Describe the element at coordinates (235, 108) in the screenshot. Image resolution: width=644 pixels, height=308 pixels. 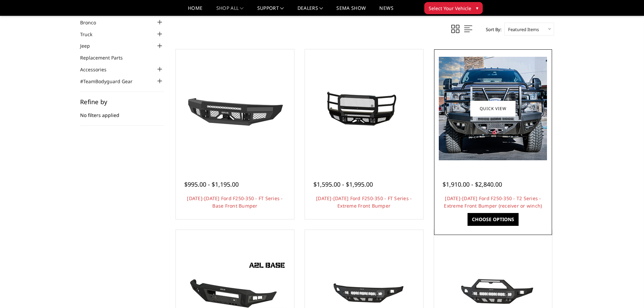
I see `img: 2017-2022 Ford F250-350 - FT Series - Base Front Bumper` at that location.